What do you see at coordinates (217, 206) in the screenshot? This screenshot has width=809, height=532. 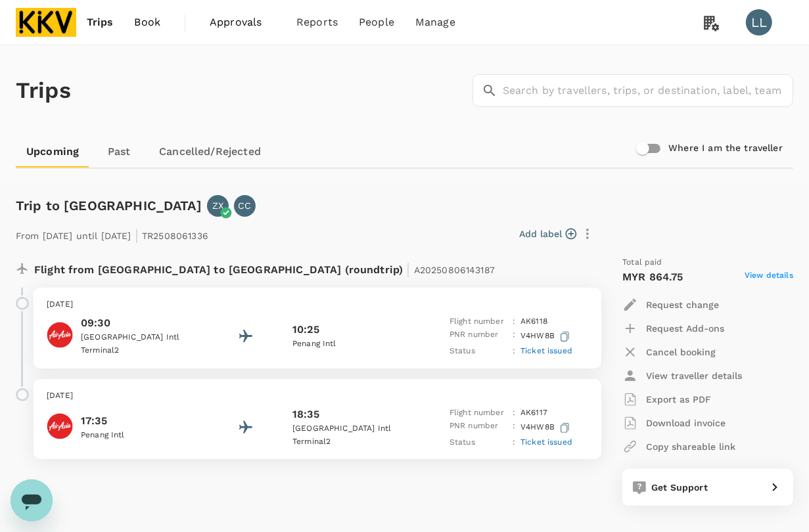 I see `p: ZX` at bounding box center [217, 206].